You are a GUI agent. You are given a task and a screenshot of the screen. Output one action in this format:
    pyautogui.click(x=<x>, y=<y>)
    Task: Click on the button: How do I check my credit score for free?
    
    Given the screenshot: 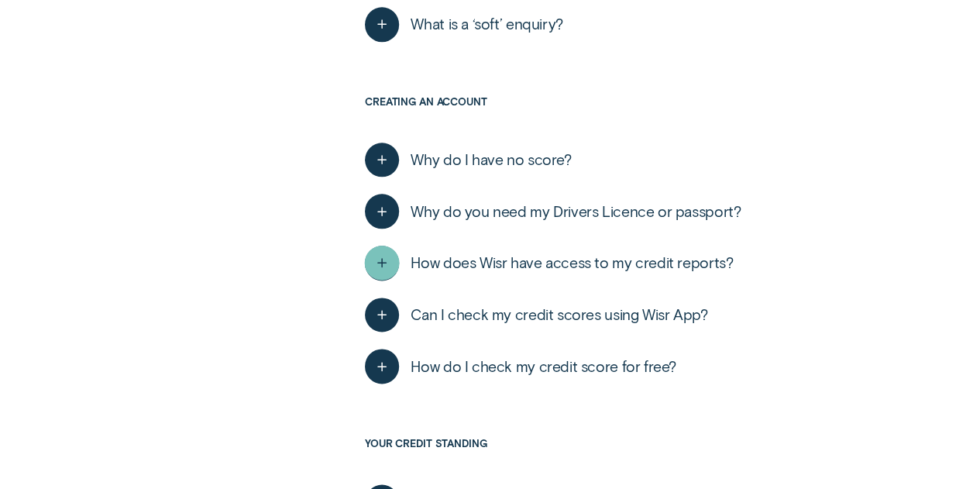 What is the action you would take?
    pyautogui.click(x=521, y=366)
    